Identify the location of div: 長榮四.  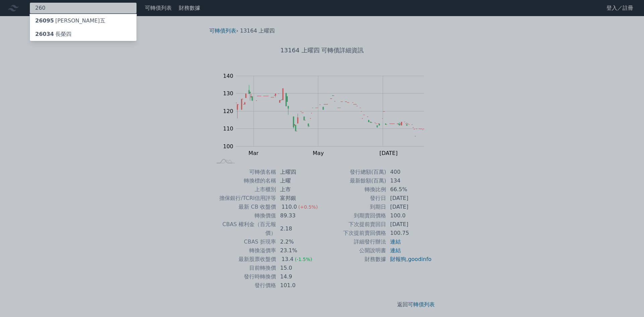
(53, 34).